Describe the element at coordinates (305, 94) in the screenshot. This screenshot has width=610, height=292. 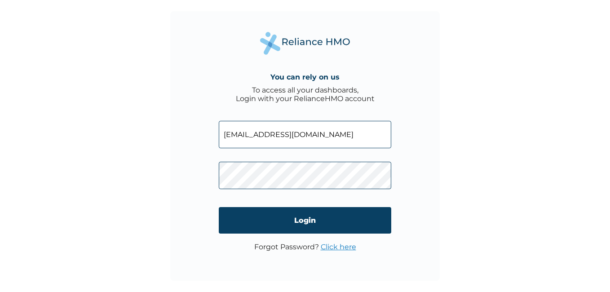
I see `div: To access all your dashboards, Login with your RelianceHMO account` at that location.